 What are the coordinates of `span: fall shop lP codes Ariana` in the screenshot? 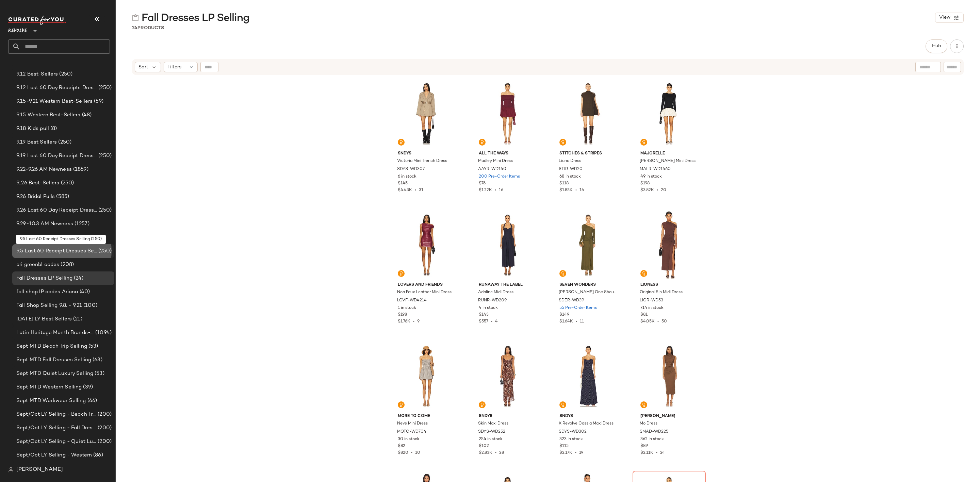 It's located at (48, 292).